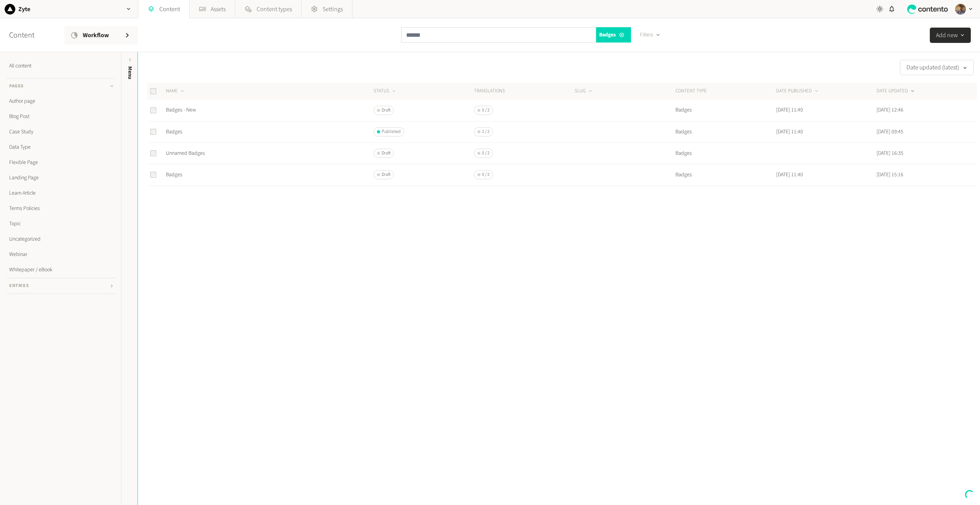 This screenshot has width=980, height=505. What do you see at coordinates (101, 35) in the screenshot?
I see `a: Workflow` at bounding box center [101, 35].